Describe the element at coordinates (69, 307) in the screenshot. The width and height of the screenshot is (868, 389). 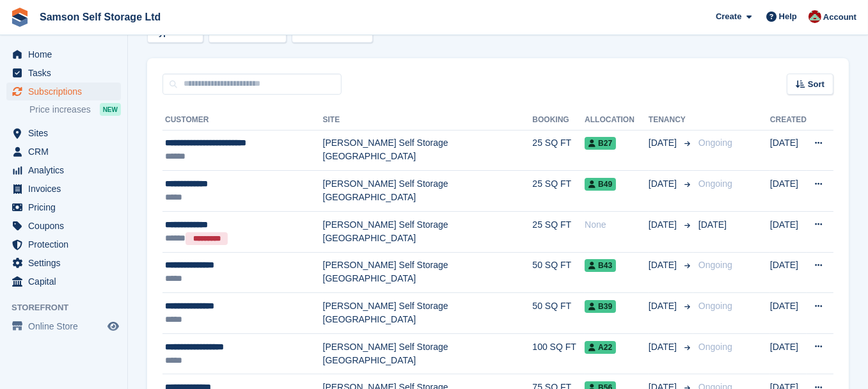
I see `span: Storefront` at that location.